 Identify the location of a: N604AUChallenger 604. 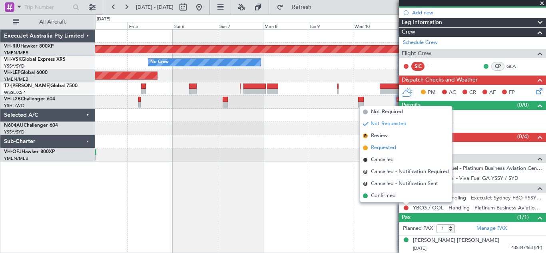
(31, 126).